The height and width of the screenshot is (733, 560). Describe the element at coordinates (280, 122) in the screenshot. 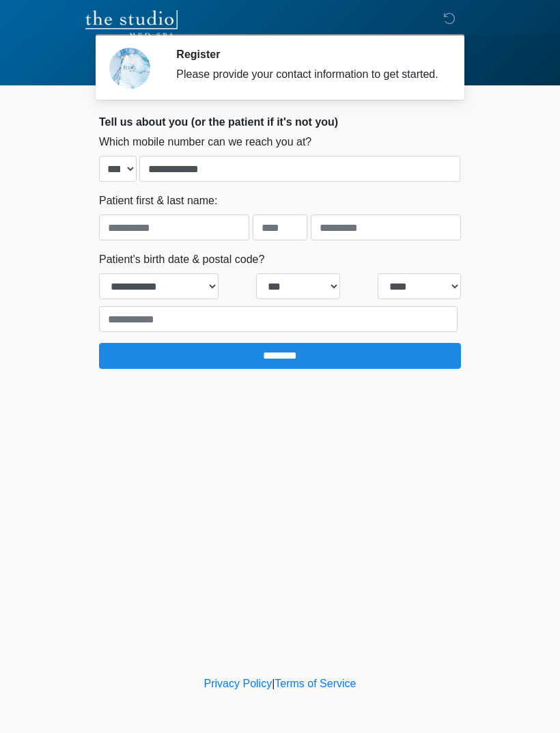

I see `h2: Tell us about you (or the patient if it's not you)` at that location.